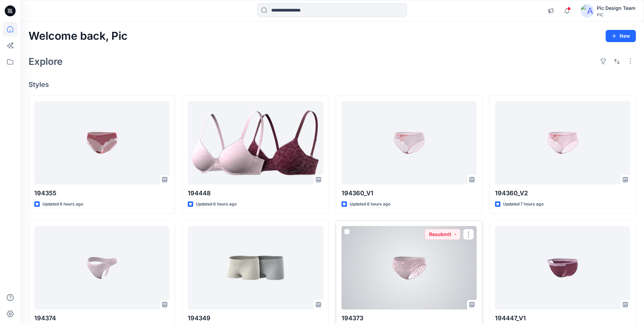 The image size is (644, 324). I want to click on div: Pic Design Team, so click(616, 8).